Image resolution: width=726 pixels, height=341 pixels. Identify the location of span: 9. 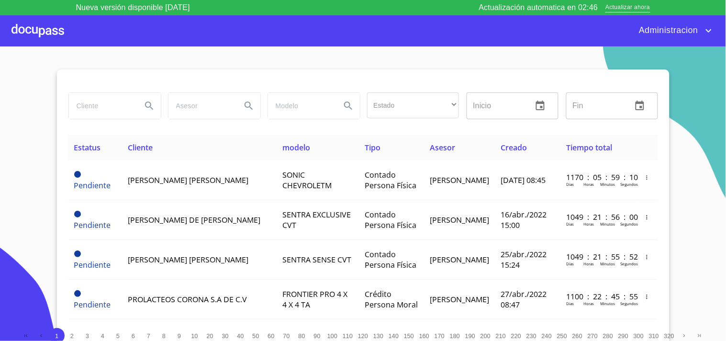
(179, 335).